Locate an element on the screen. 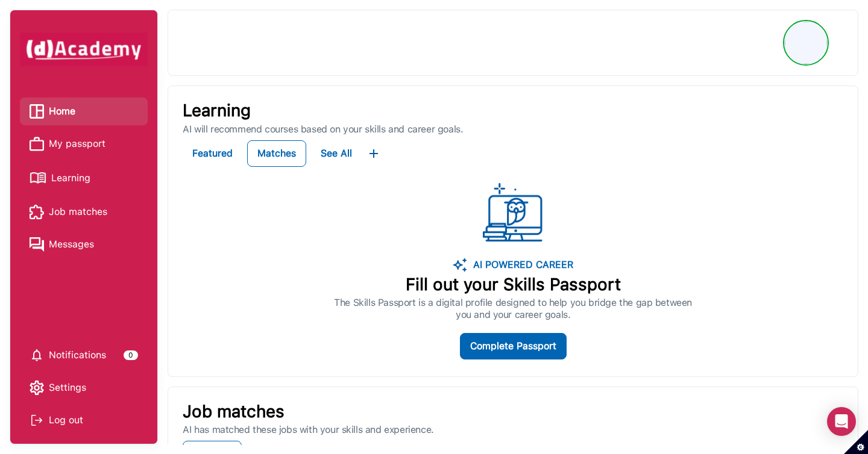 Image resolution: width=868 pixels, height=454 pixels. div: See All is located at coordinates (336, 154).